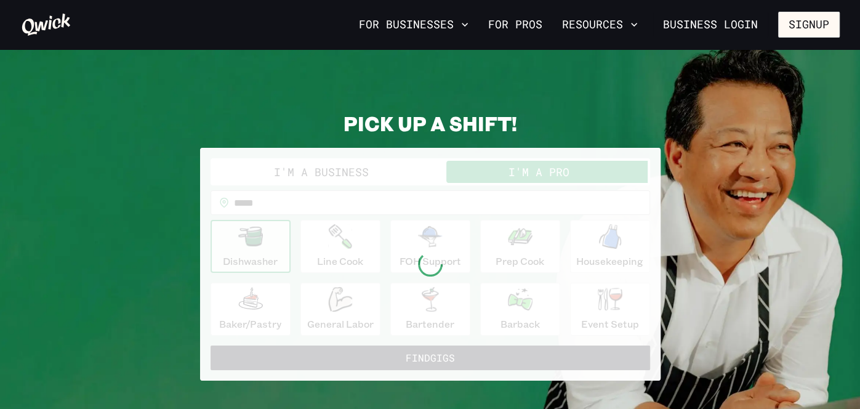 This screenshot has height=409, width=860. Describe the element at coordinates (600, 25) in the screenshot. I see `button: Resources` at that location.